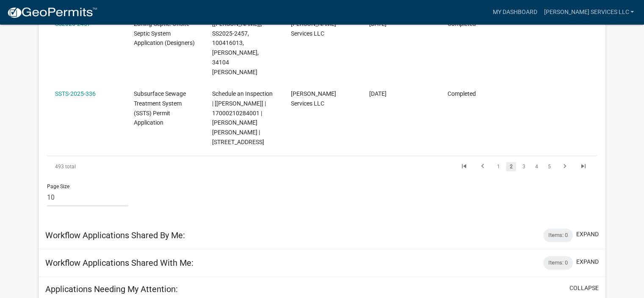 The height and width of the screenshot is (298, 644). What do you see at coordinates (483, 167) in the screenshot?
I see `a: go to previous page` at bounding box center [483, 167].